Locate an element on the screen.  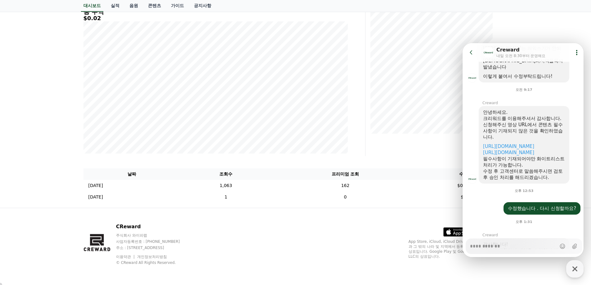
div: 안녕하세요. is located at coordinates (61, 69).